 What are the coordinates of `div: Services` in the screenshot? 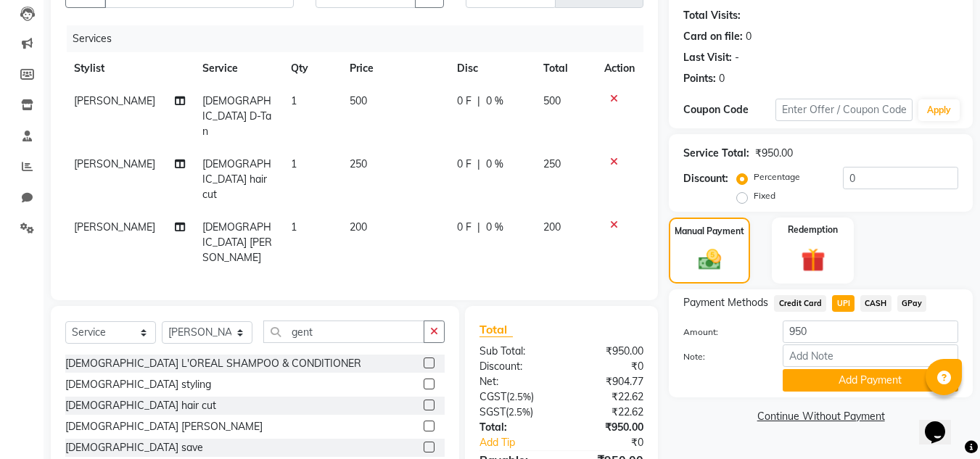 It's located at (361, 39).